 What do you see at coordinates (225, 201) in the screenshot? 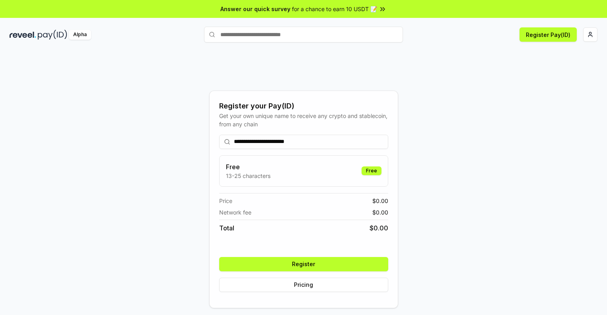
I see `span: Price` at bounding box center [225, 201].